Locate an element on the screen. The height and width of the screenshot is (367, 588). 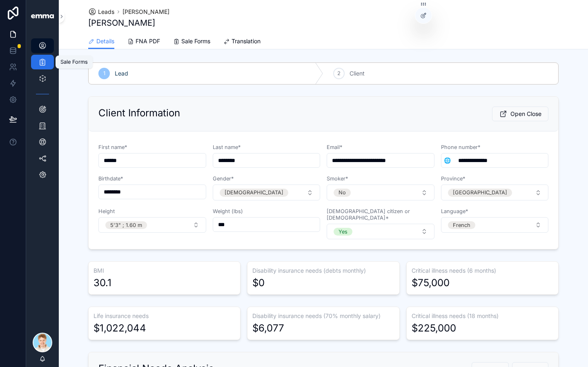
span: 2 is located at coordinates (339, 74).